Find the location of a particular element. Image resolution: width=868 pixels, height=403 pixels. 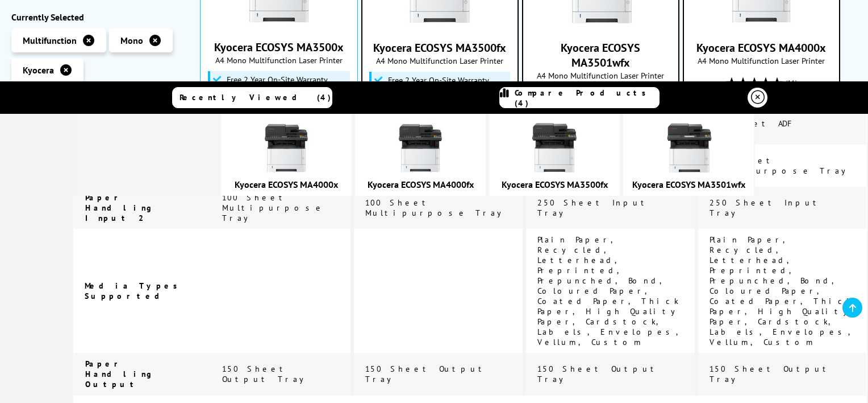

span: Recently Viewed (4) is located at coordinates (255, 97).